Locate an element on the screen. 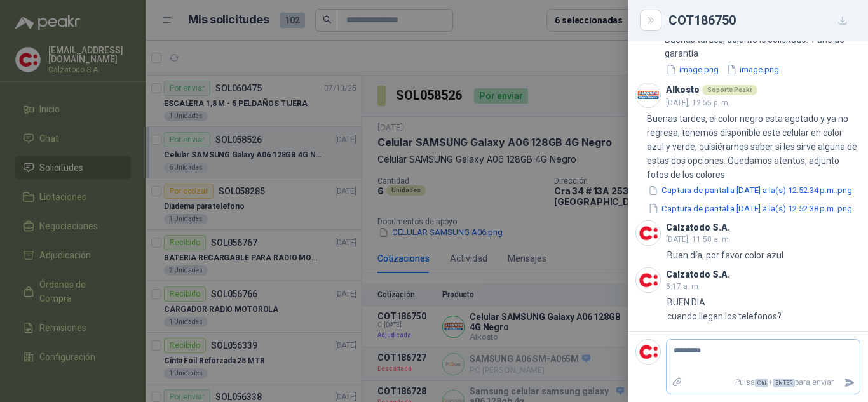  div: Soporte Peakr is located at coordinates (729, 90).